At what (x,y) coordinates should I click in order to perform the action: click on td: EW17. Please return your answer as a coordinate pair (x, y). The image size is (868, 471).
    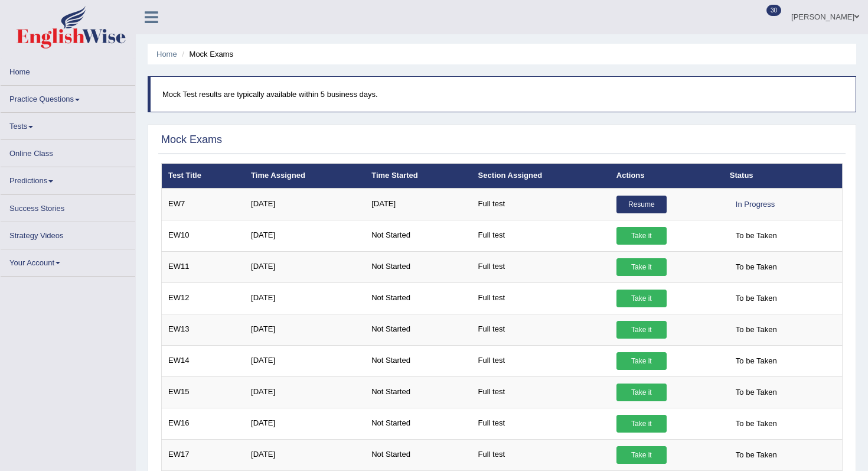
    Looking at the image, I should click on (203, 454).